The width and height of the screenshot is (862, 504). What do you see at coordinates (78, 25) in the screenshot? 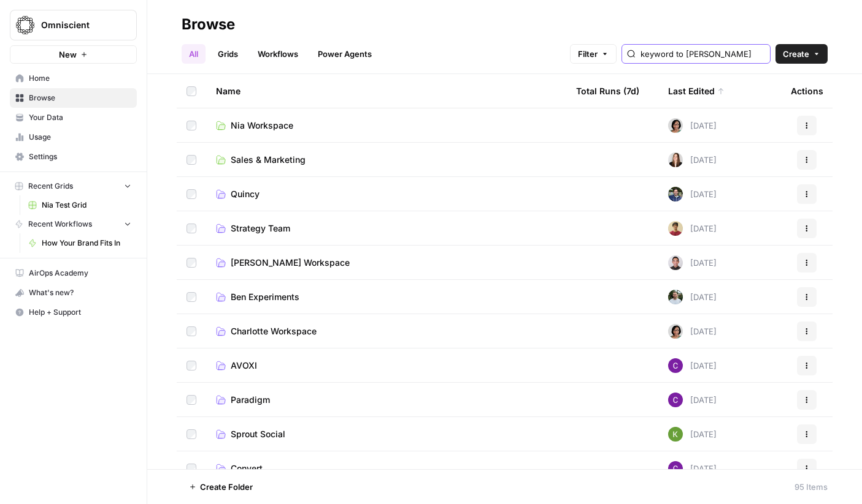
I see `span: Omniscient` at bounding box center [78, 25].